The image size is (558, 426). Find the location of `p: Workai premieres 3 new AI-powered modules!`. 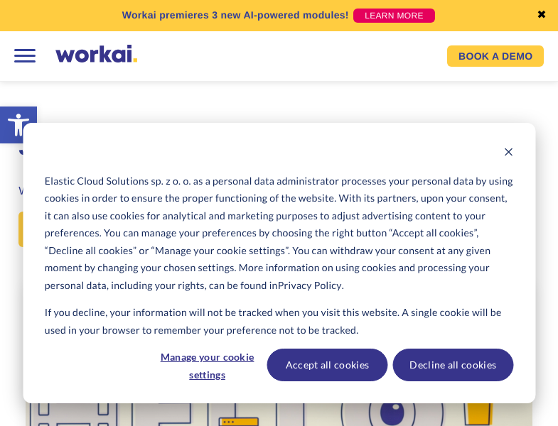

p: Workai premieres 3 new AI-powered modules! is located at coordinates (235, 15).